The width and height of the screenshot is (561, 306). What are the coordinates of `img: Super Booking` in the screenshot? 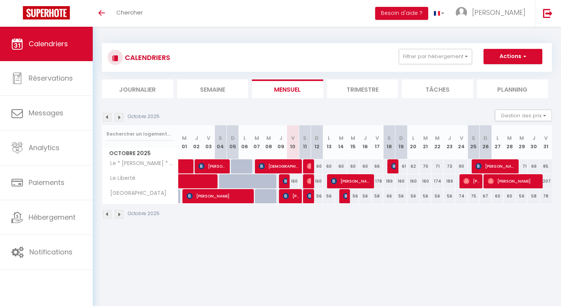 It's located at (46, 13).